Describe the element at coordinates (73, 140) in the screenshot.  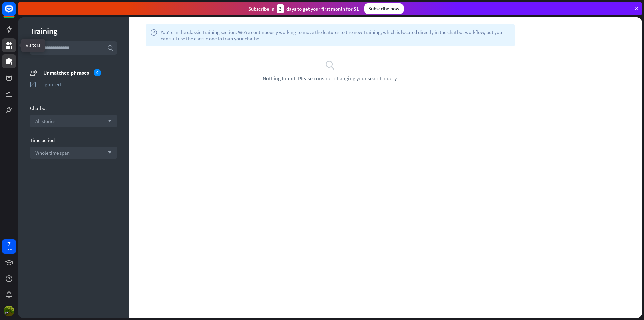
I see `div: Time period` at that location.